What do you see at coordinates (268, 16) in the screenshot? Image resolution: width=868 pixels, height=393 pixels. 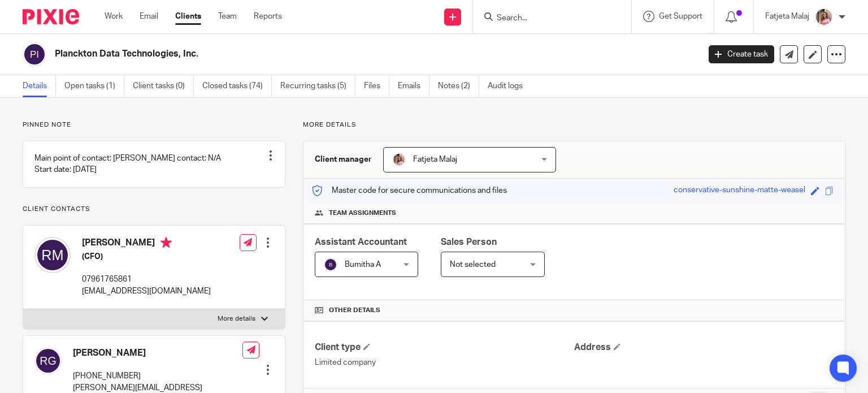 I see `a: Reports` at bounding box center [268, 16].